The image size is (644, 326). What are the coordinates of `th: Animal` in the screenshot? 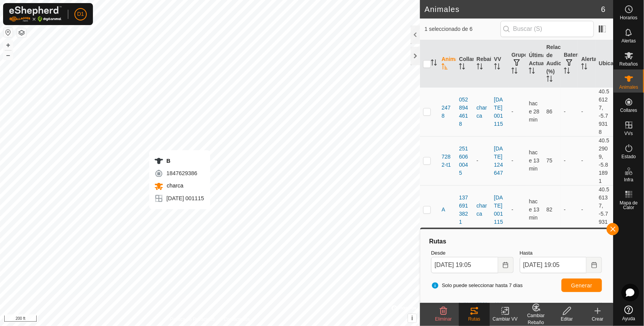 It's located at (447, 64).